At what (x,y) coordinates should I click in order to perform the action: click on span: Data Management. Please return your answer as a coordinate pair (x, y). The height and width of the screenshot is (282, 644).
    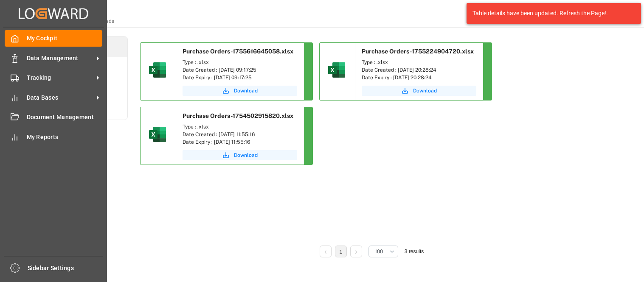
    Looking at the image, I should click on (60, 58).